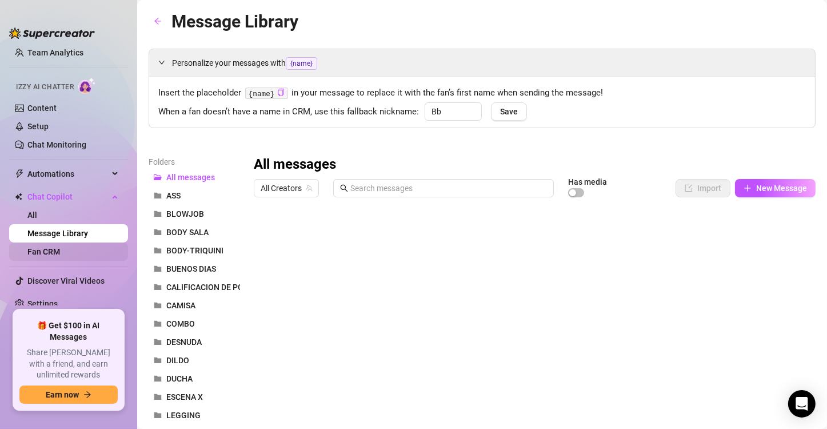 The image size is (827, 429). What do you see at coordinates (194, 287) in the screenshot?
I see `button: CALIFICACION DE POLLA` at bounding box center [194, 287].